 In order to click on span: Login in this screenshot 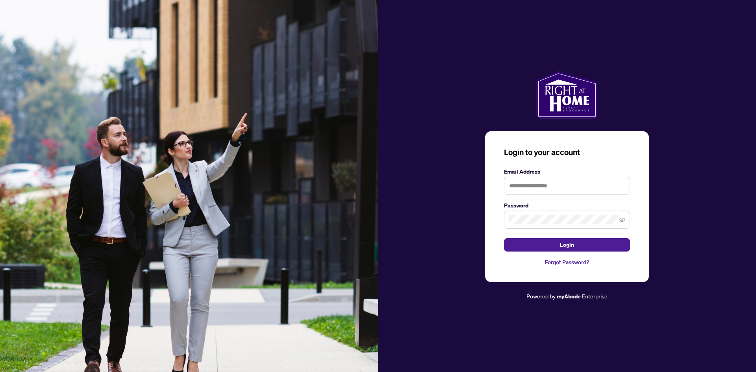, I will do `click(567, 245)`.